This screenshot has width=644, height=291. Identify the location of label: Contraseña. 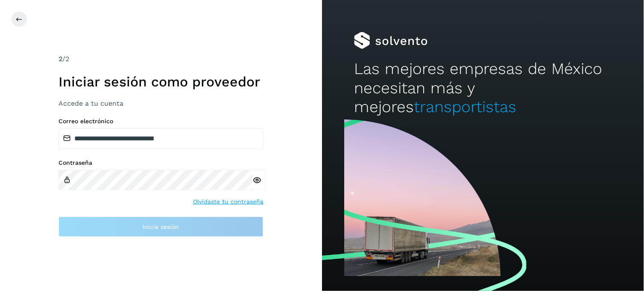
(161, 163).